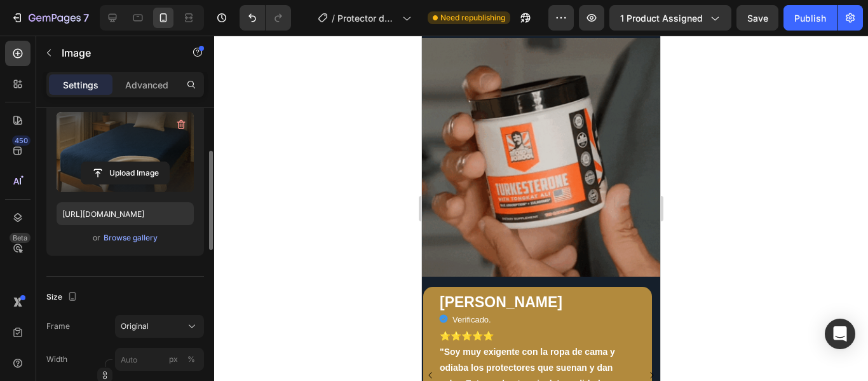  What do you see at coordinates (230, 339) in the screenshot?
I see `button: Carousel Next Arrow` at bounding box center [230, 339].